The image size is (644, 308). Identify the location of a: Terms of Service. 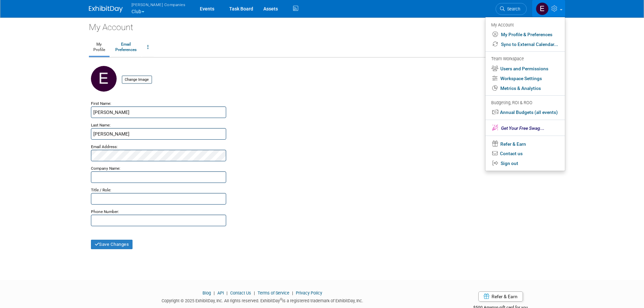
(273, 293).